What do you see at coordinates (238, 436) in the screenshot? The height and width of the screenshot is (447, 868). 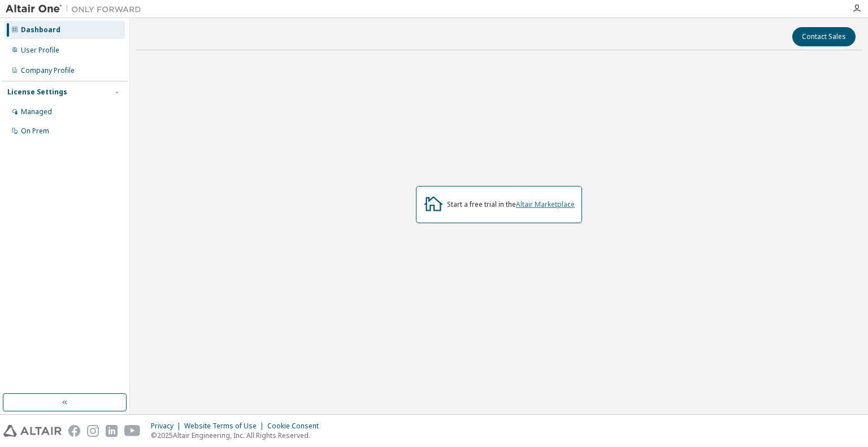 I see `p: © 2025 Altair Engineering, Inc. All Rights Reserved.` at bounding box center [238, 436].